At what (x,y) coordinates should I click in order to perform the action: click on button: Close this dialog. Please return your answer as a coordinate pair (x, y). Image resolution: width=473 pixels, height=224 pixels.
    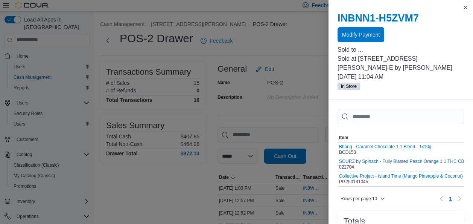
    Looking at the image, I should click on (466, 8).